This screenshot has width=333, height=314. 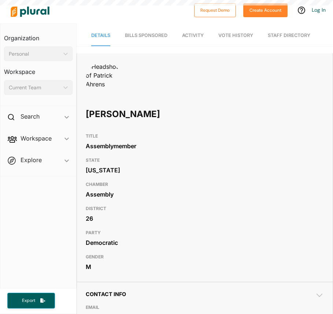 What do you see at coordinates (205, 209) in the screenshot?
I see `h3: DISTRICT` at bounding box center [205, 209].